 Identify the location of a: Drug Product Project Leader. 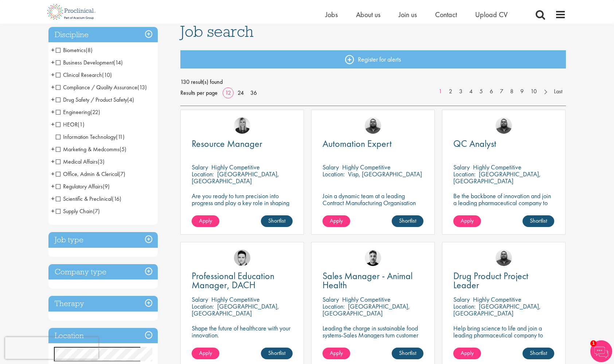
(503, 281).